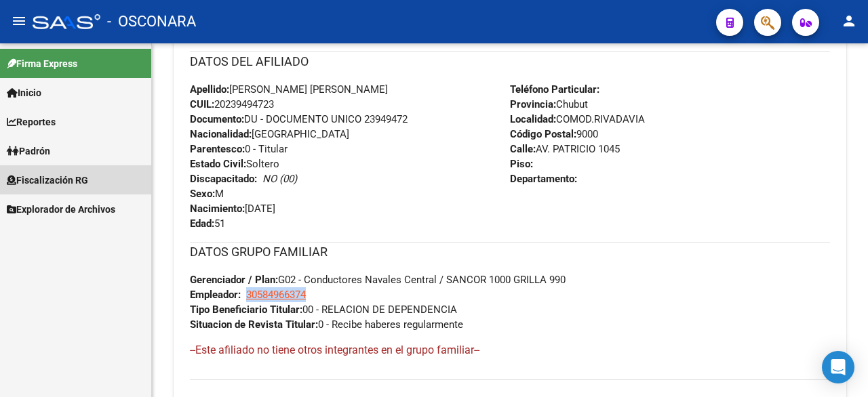 This screenshot has width=868, height=397. Describe the element at coordinates (548, 105) in the screenshot. I see `span: Chubut` at that location.